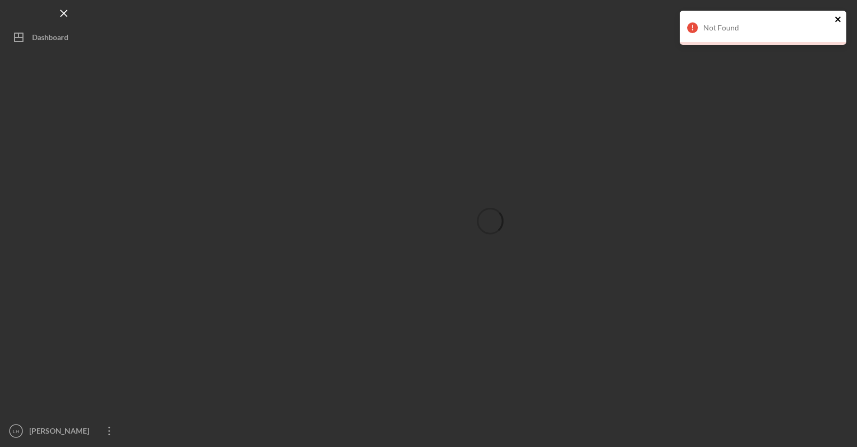  I want to click on button: close, so click(838, 20).